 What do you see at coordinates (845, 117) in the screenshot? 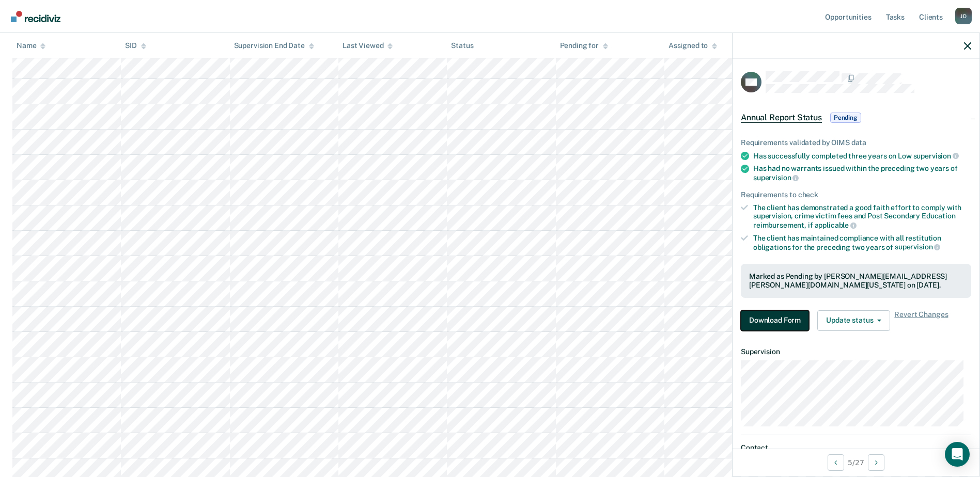
I see `span: Pending` at bounding box center [845, 117].